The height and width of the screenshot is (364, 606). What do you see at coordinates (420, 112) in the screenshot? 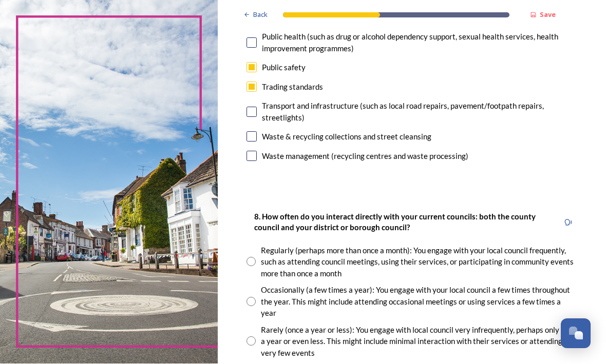
I see `div: Transport and infrastructure (such as local road repairs, pavement/footpath repairs, streetlights)` at bounding box center [420, 112].